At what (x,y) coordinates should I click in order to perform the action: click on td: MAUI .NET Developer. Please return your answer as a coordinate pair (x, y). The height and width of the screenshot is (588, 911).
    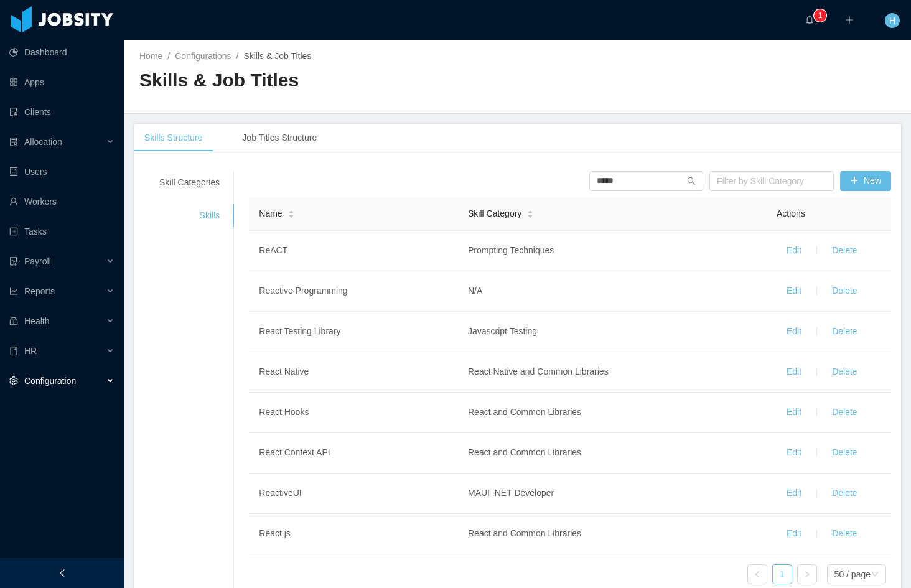
    Looking at the image, I should click on (613, 494).